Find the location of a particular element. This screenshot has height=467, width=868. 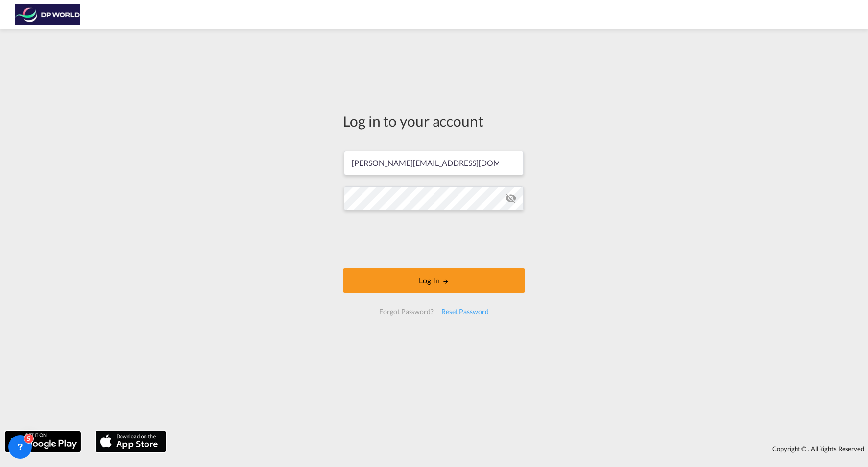

div: Copyright © . All Rights Reserved is located at coordinates (519, 449).